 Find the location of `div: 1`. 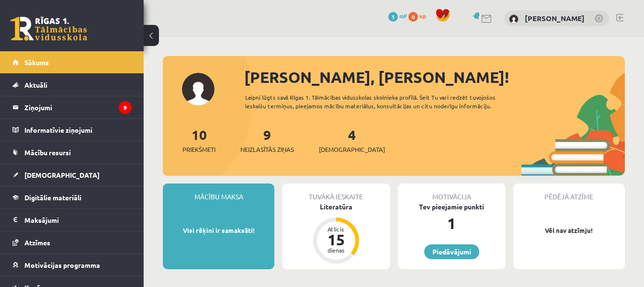

div: 1 is located at coordinates (451, 223).